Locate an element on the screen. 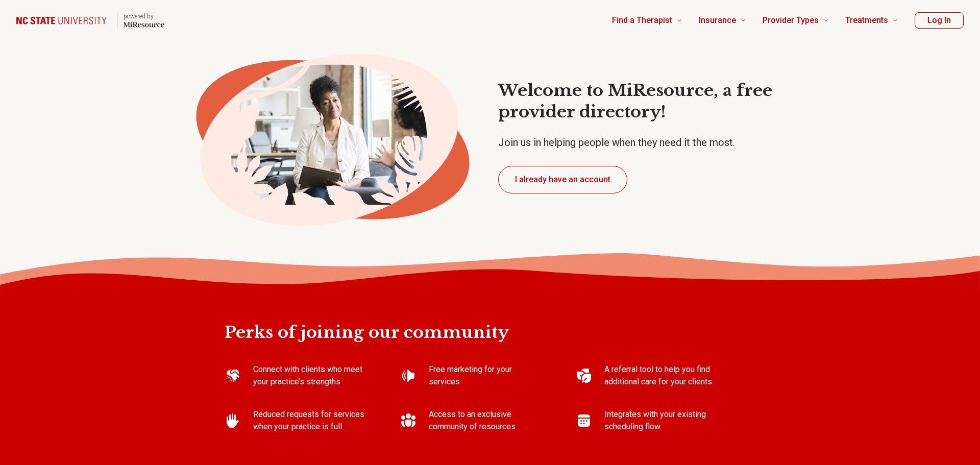 Image resolution: width=980 pixels, height=465 pixels. p: Access to an exclusive community of resources is located at coordinates (486, 420).